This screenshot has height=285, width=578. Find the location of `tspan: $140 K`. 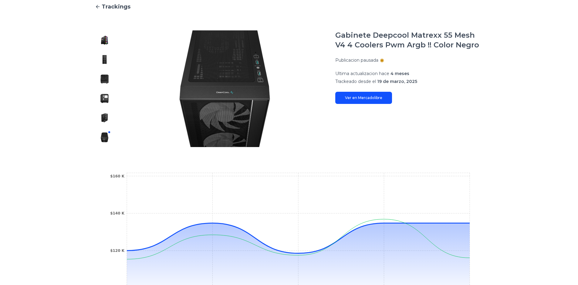

tspan: $140 K is located at coordinates (117, 213).